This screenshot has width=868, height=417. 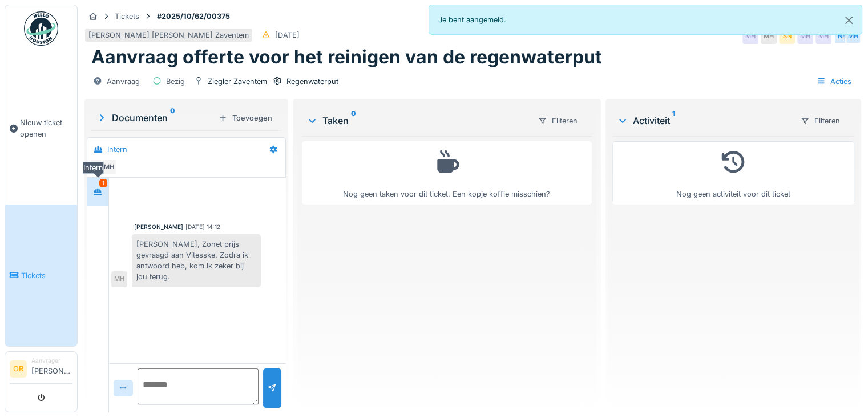 What do you see at coordinates (123, 81) in the screenshot?
I see `div: Aanvraag` at bounding box center [123, 81].